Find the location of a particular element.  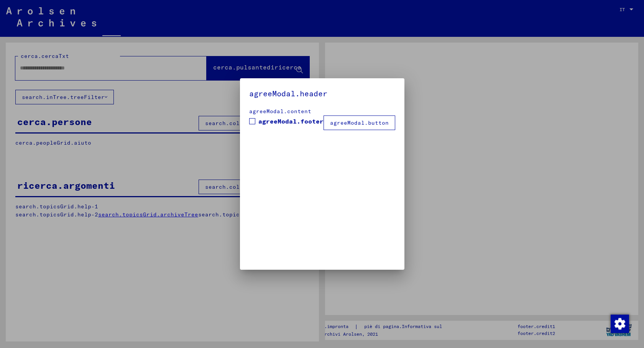

font: agreeModal.button is located at coordinates (359, 123).